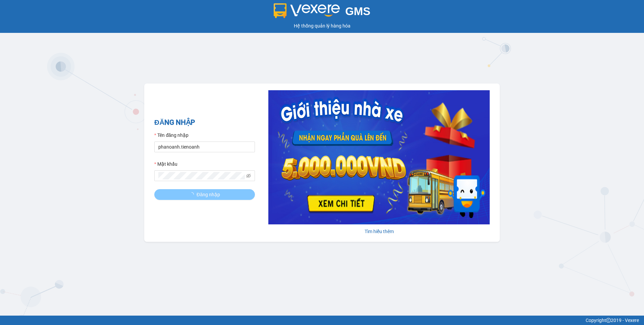 The width and height of the screenshot is (644, 325). What do you see at coordinates (208, 194) in the screenshot?
I see `span: Đăng nhập` at bounding box center [208, 194].